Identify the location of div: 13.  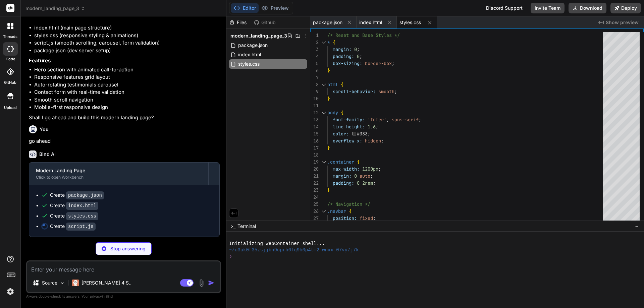
(314, 120).